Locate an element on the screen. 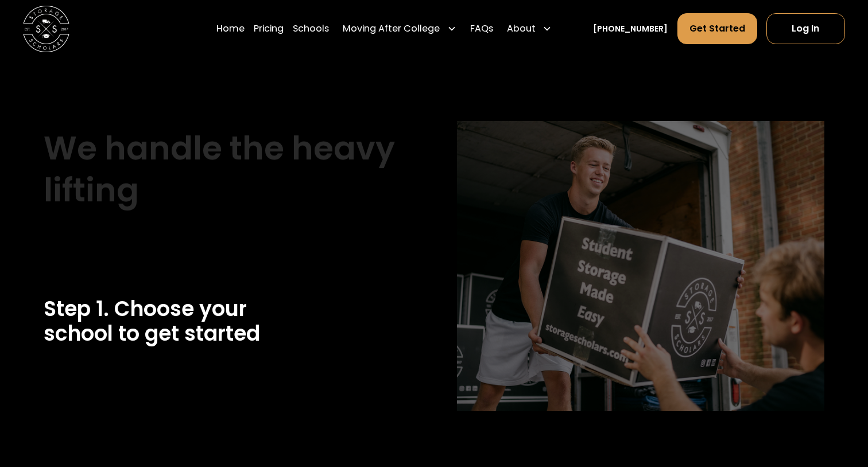 The image size is (868, 472). h2: Step 1. Choose your school to get started is located at coordinates (228, 321).